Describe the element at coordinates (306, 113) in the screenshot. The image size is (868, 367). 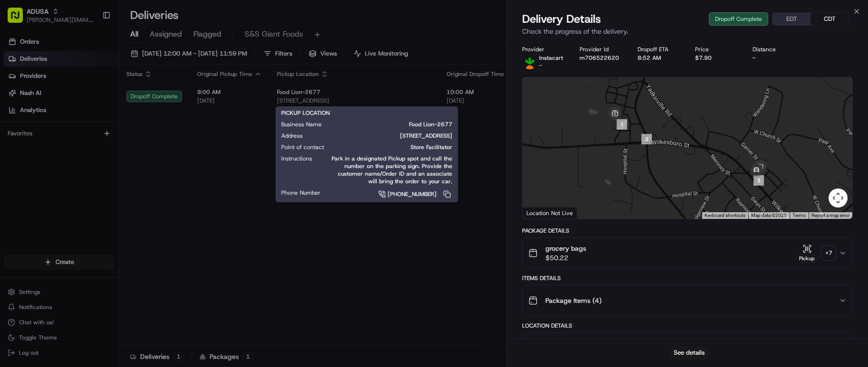
I see `span: PICKUP LOCATION` at that location.